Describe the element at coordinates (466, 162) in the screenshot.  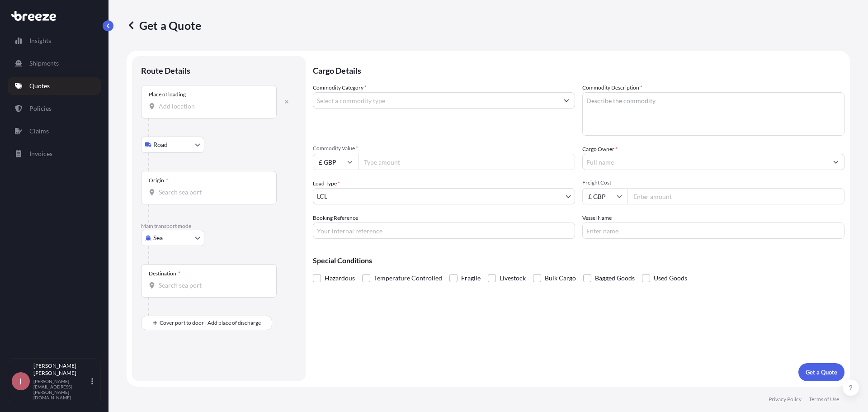
I see `input: Type amount` at that location.